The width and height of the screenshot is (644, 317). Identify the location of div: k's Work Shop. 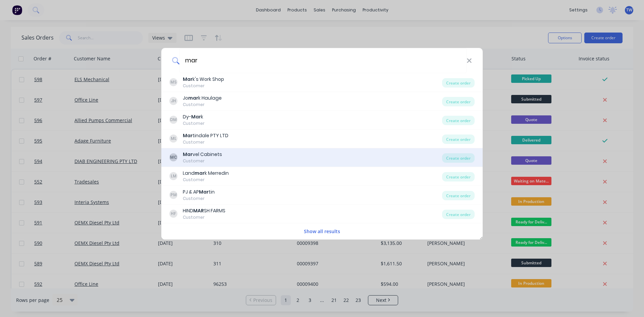
(203, 79).